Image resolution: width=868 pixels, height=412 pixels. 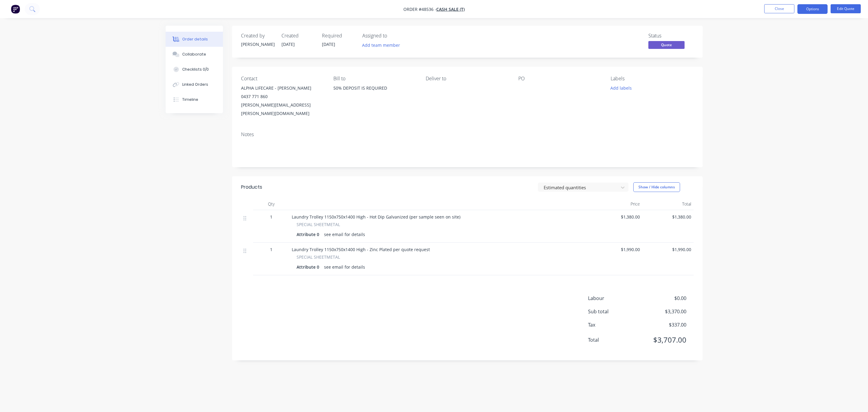 I want to click on div: Qty, so click(x=271, y=204).